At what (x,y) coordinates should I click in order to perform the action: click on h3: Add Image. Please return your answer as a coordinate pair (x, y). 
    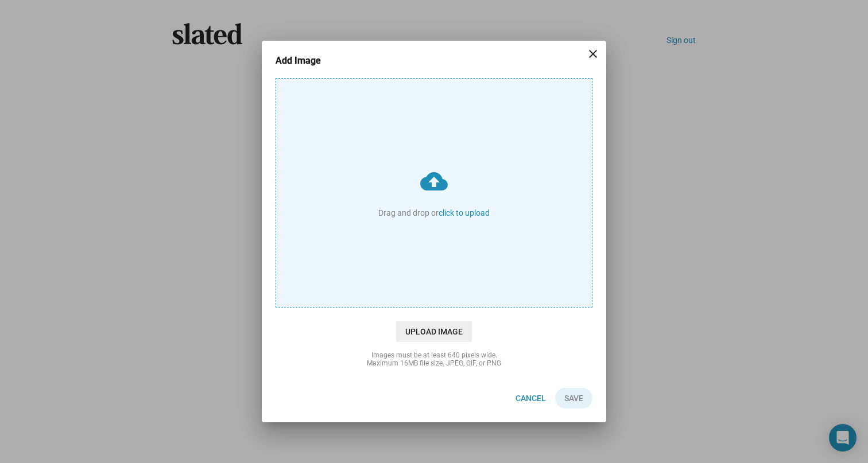
    Looking at the image, I should click on (306, 61).